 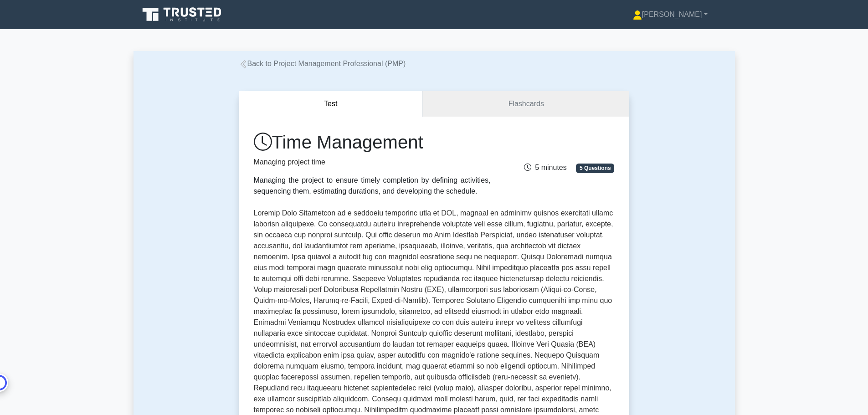 What do you see at coordinates (331, 104) in the screenshot?
I see `button: Test` at bounding box center [331, 104].